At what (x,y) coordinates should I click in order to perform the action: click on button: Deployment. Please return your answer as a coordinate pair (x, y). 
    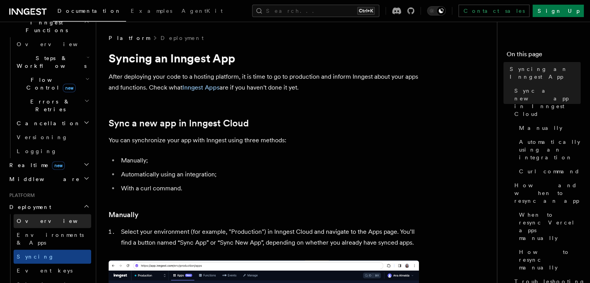
    Looking at the image, I should click on (48, 207).